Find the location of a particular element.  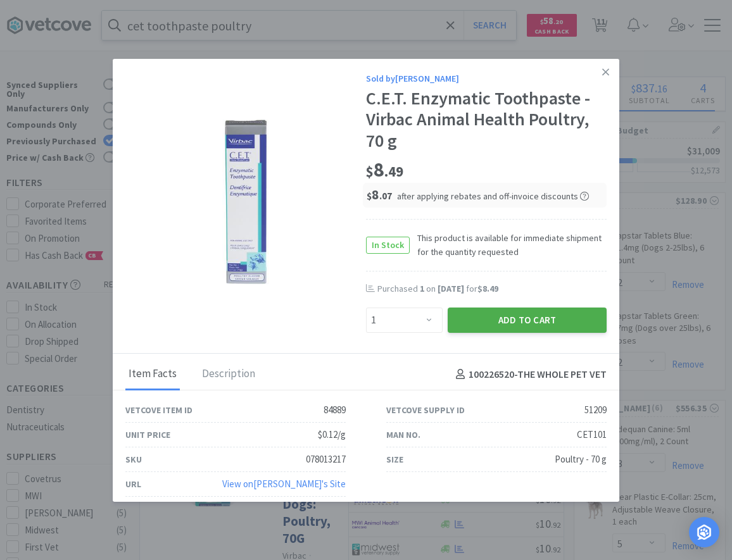

div: Open Intercom Messenger is located at coordinates (704, 532).